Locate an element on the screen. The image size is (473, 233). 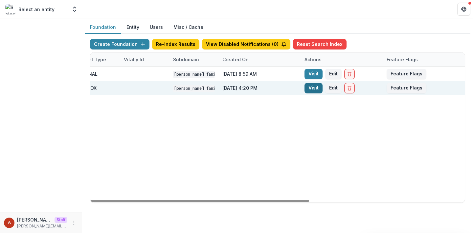
button: Open entity switcher is located at coordinates (74, 9).